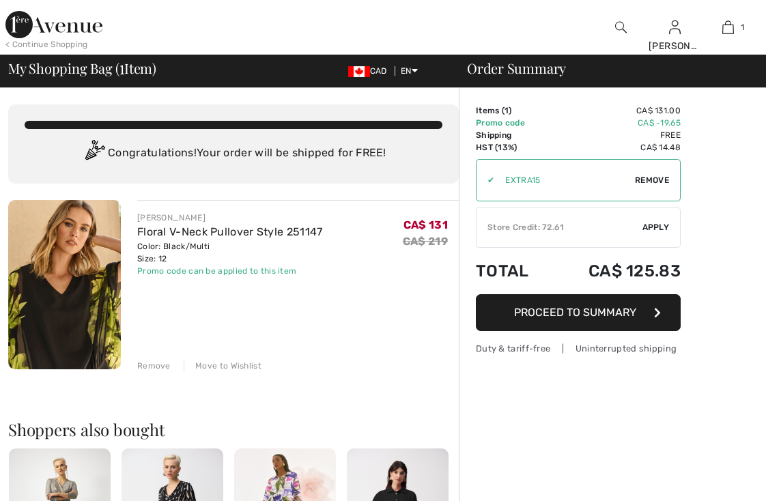 The width and height of the screenshot is (766, 501). I want to click on span: EN, so click(409, 71).